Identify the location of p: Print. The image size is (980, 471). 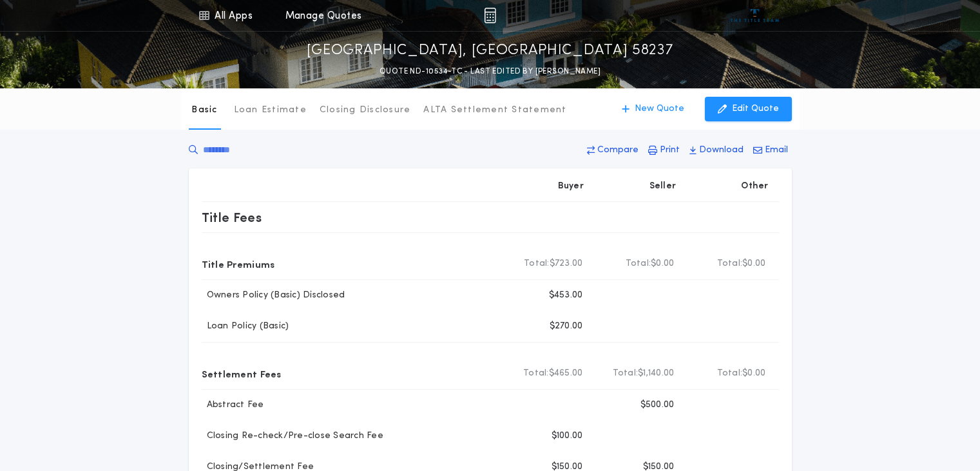
(670, 150).